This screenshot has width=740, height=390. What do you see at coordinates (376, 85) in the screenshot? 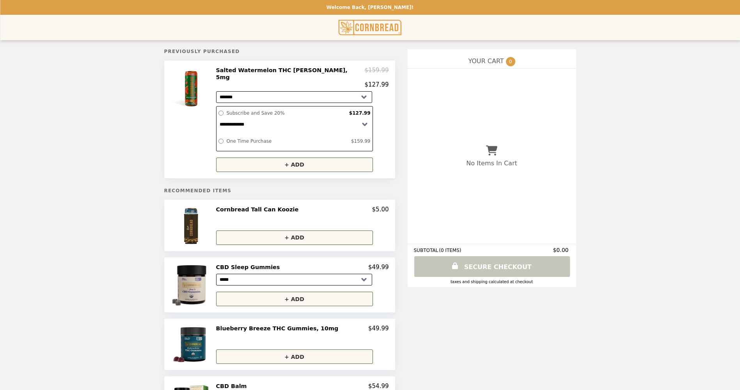
I see `p: $127.99` at bounding box center [376, 85].